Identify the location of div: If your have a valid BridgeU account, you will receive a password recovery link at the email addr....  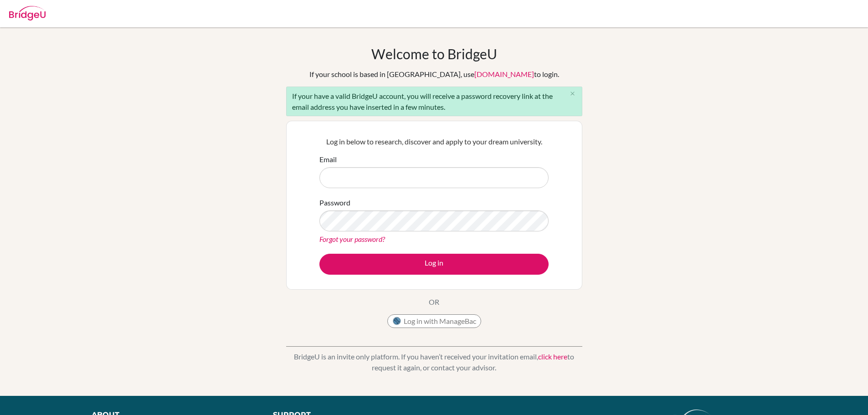
(434, 101).